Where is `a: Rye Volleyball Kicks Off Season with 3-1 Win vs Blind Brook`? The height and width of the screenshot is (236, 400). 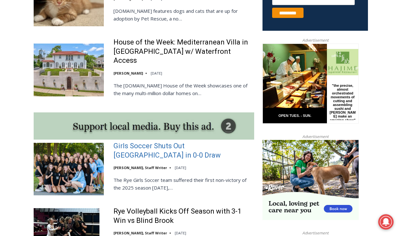
a: Rye Volleyball Kicks Off Season with 3-1 Win vs Blind Brook is located at coordinates (184, 216).